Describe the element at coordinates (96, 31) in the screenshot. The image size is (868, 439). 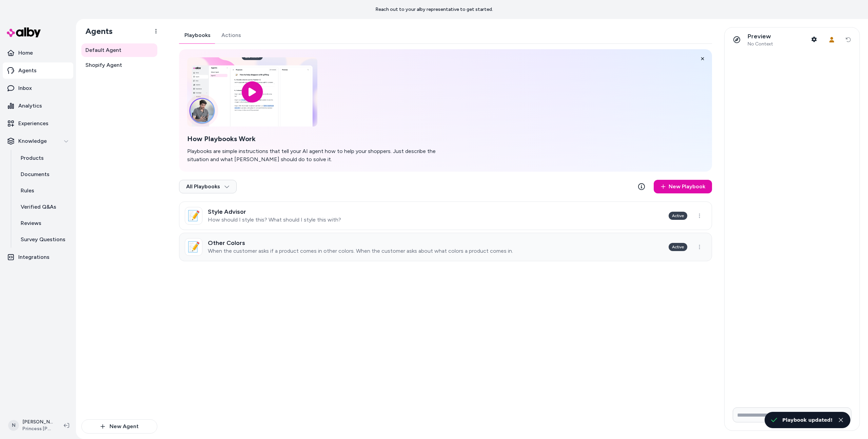
I see `h1: Agents` at that location.